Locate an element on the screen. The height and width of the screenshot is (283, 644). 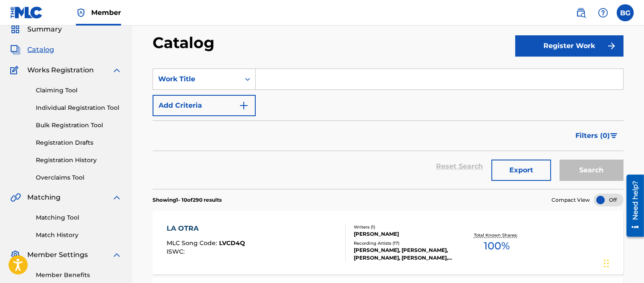
div: Work Title is located at coordinates (196, 79).